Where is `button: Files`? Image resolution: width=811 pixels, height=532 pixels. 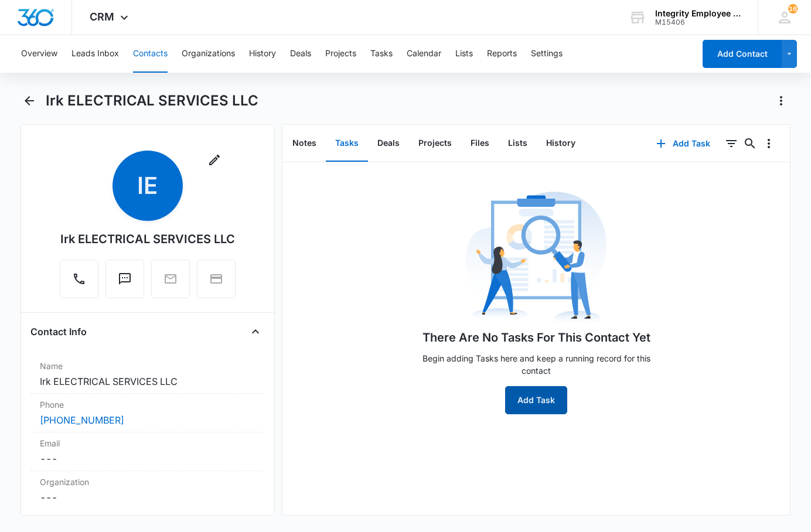
button: Files is located at coordinates (480, 144).